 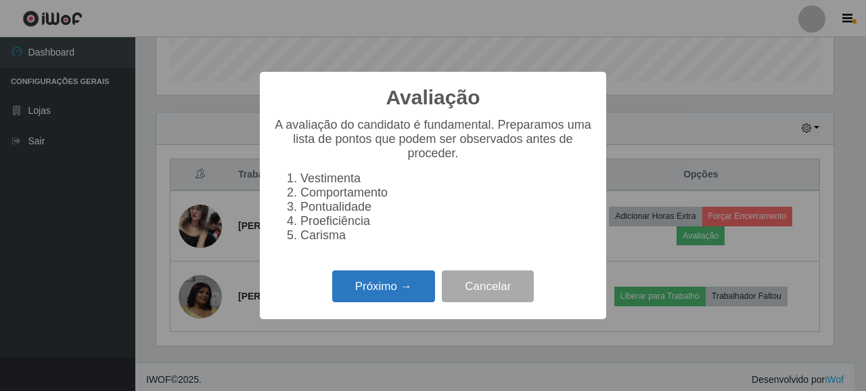 What do you see at coordinates (384, 286) in the screenshot?
I see `button: Próximo →` at bounding box center [384, 286].